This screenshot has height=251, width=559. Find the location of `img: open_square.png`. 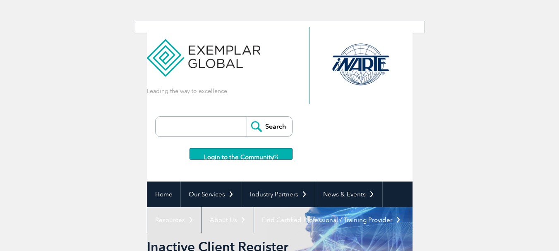

img: open_square.png is located at coordinates (276, 157).